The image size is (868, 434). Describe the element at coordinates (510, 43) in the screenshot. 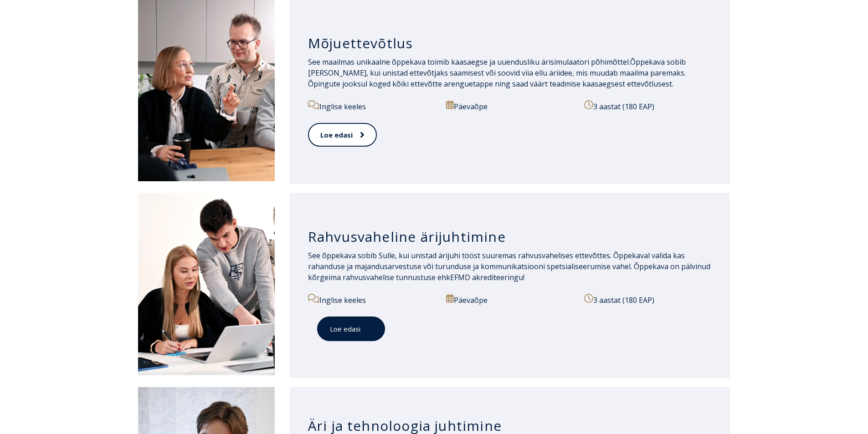

I see `h3: Mõjuettevõtlus` at that location.